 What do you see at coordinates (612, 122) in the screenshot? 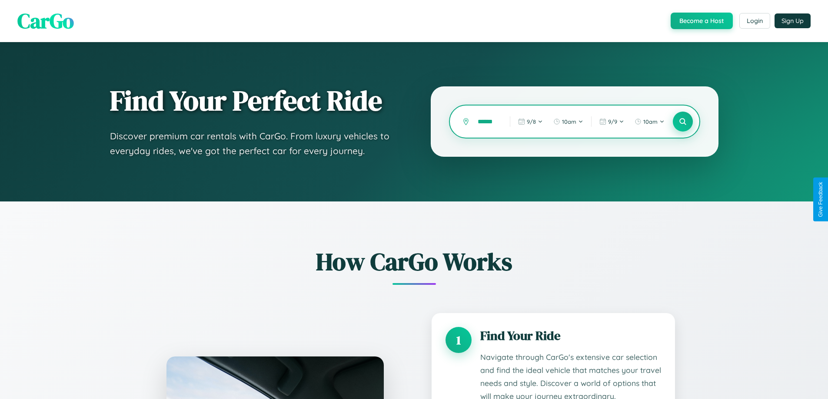
I see `span: 9 / 9` at bounding box center [612, 122].